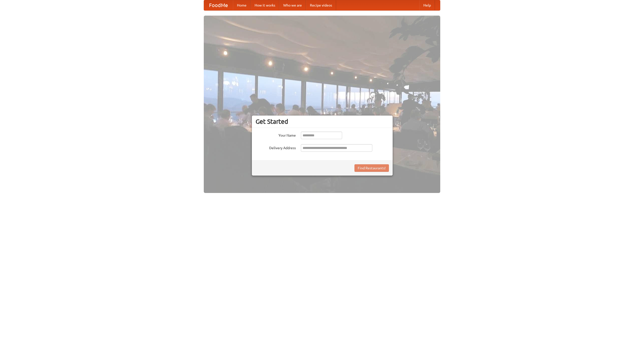 Image resolution: width=644 pixels, height=356 pixels. I want to click on h3: Get Started, so click(322, 121).